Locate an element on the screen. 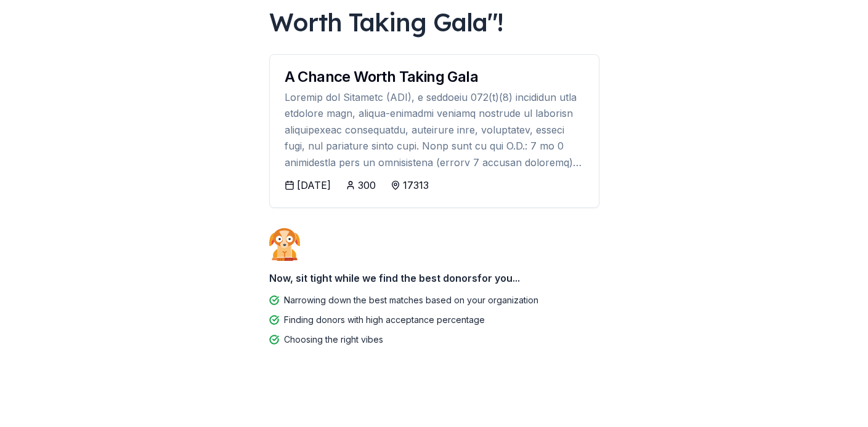 This screenshot has height=427, width=868. div: Choosing the right vibes is located at coordinates (333, 340).